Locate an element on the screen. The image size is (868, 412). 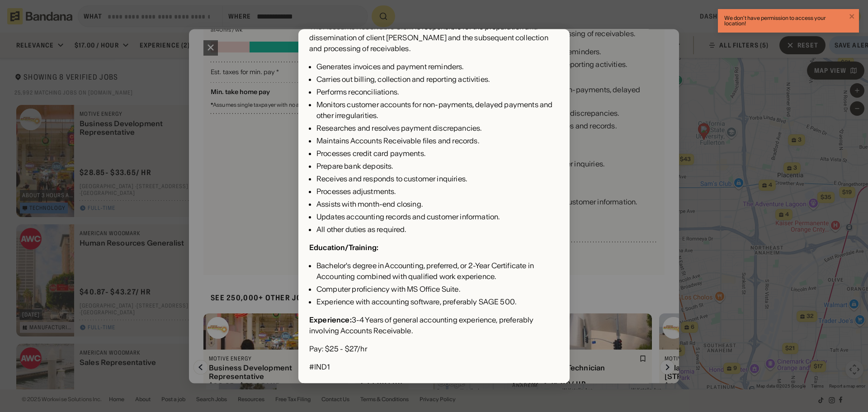
div: Pay: $25 - $27/hr is located at coordinates (338, 349).